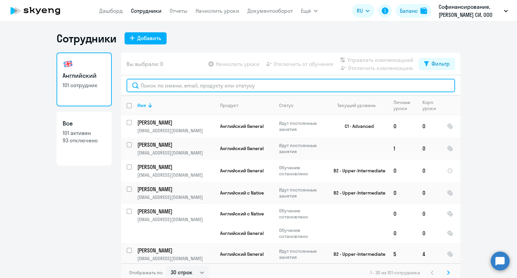  What do you see at coordinates (413, 11) in the screenshot?
I see `button: Балансbalance` at bounding box center [413, 11].